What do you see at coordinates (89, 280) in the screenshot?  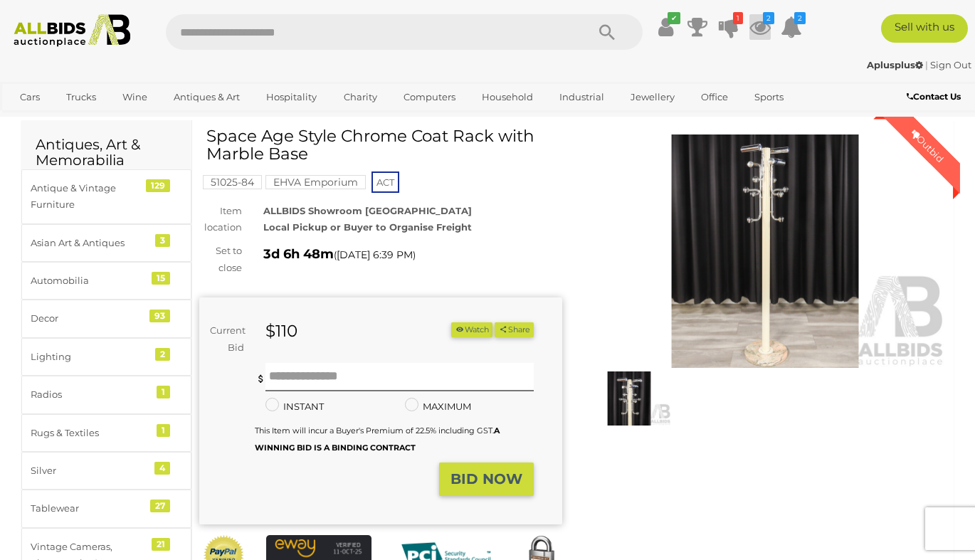 I see `div: Automobilia` at bounding box center [89, 280].